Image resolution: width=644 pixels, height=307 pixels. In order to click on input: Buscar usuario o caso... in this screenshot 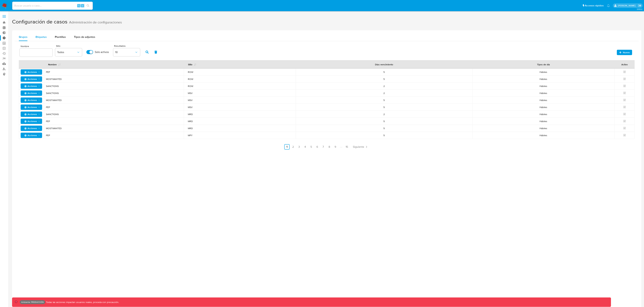, I will do `click(52, 6)`.